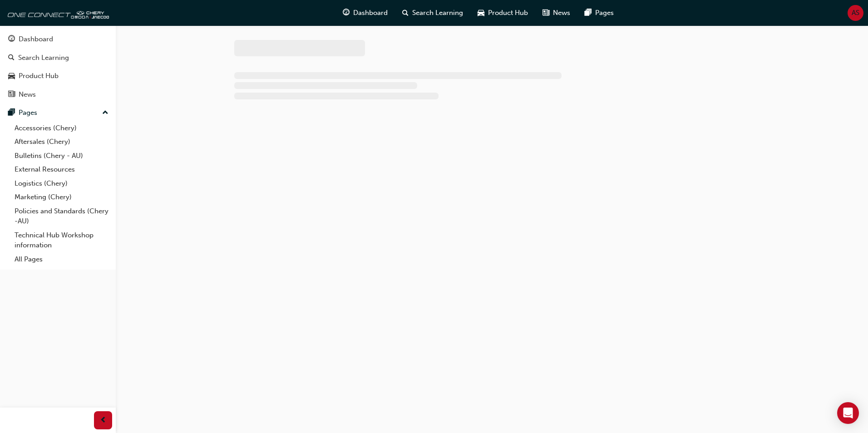 Image resolution: width=868 pixels, height=433 pixels. Describe the element at coordinates (28, 113) in the screenshot. I see `div: Pages` at that location.